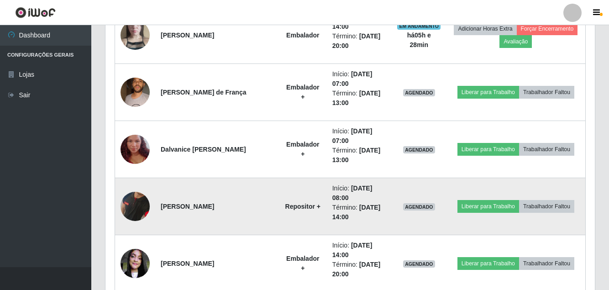 Image resolution: width=609 pixels, height=290 pixels. Describe the element at coordinates (135, 149) in the screenshot. I see `img: 1742861123307.jpeg` at that location.